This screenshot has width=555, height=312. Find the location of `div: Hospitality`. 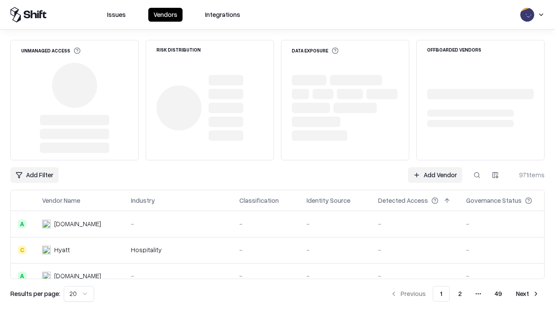

div: Hospitality is located at coordinates (178, 250).